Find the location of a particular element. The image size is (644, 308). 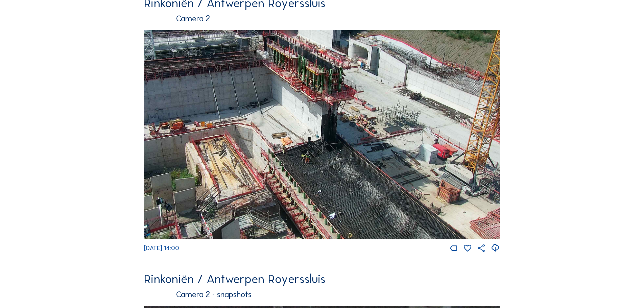

div: Camera 2 - snapshots is located at coordinates (322, 294).